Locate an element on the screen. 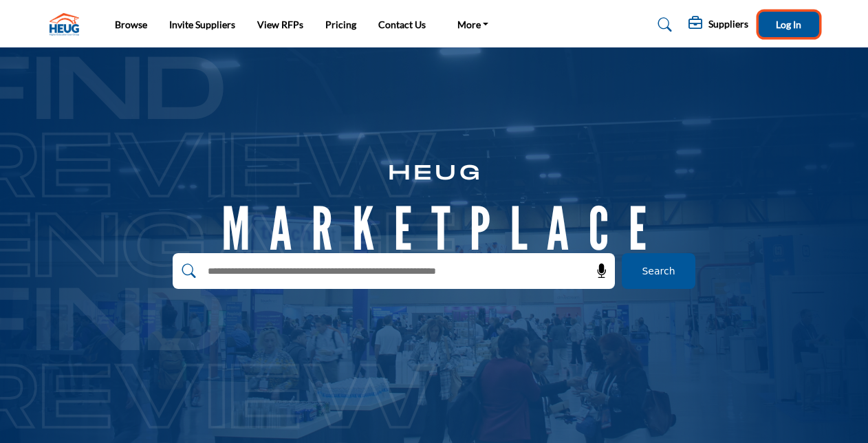  a: Pricing is located at coordinates (340, 24).